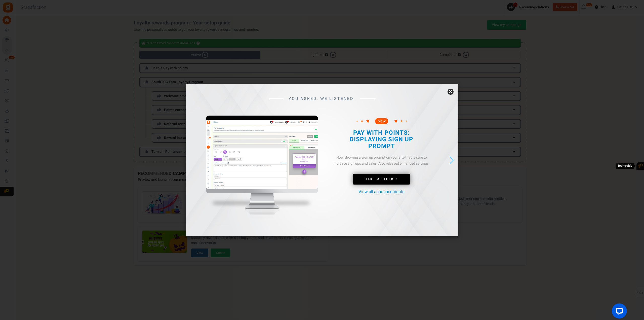  What do you see at coordinates (381, 140) in the screenshot?
I see `h2: PAY WITH POINTS: DISPLAYING SIGN UP PROMPT` at bounding box center [381, 140].